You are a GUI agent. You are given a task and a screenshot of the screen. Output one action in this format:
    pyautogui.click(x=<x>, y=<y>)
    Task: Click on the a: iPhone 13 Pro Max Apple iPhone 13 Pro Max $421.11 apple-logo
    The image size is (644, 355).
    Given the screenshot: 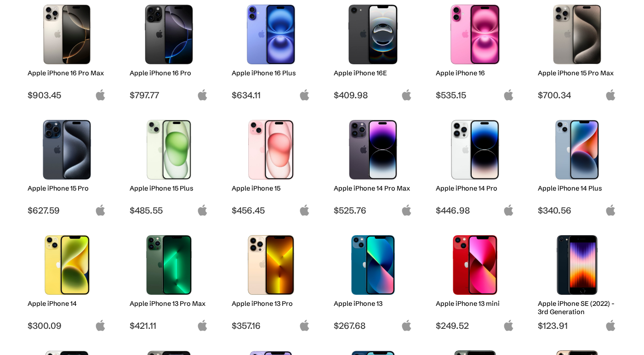 What is the action you would take?
    pyautogui.click(x=169, y=280)
    